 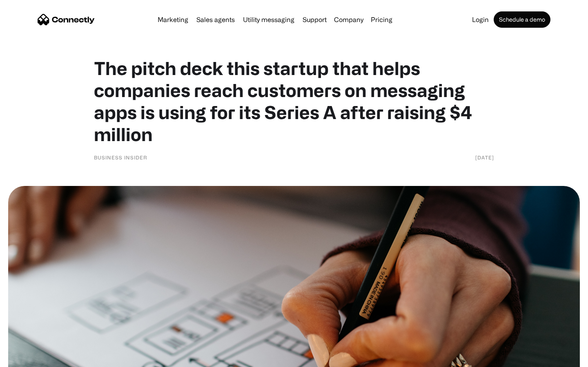 I want to click on aside: Language selected: English, so click(x=28, y=358).